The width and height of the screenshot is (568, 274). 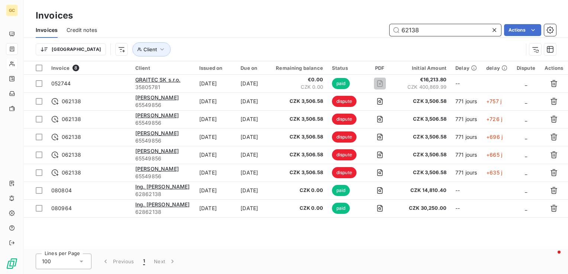 What do you see at coordinates (424, 87) in the screenshot?
I see `span: CZK 400,869.99` at bounding box center [424, 87].